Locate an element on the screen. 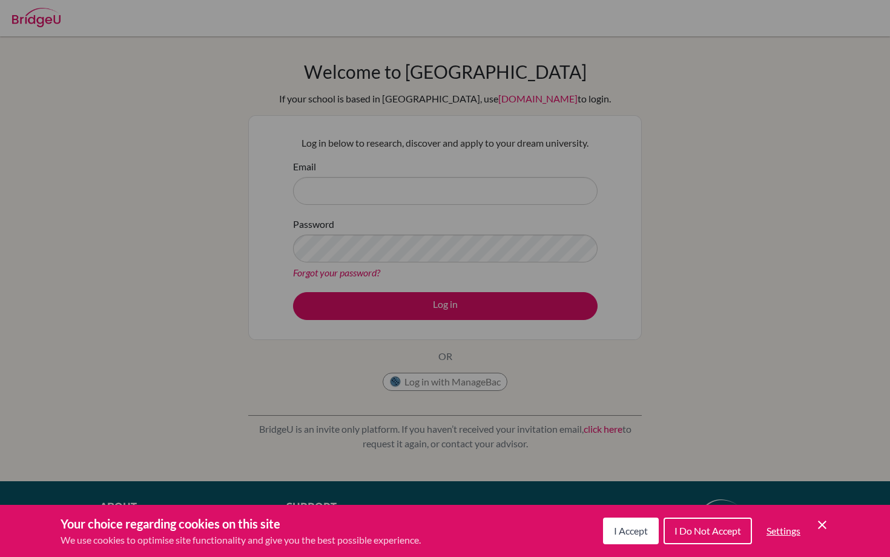 This screenshot has height=557, width=890. p: We use cookies to optimise site functionality and give you the best possible experience. is located at coordinates (240, 540).